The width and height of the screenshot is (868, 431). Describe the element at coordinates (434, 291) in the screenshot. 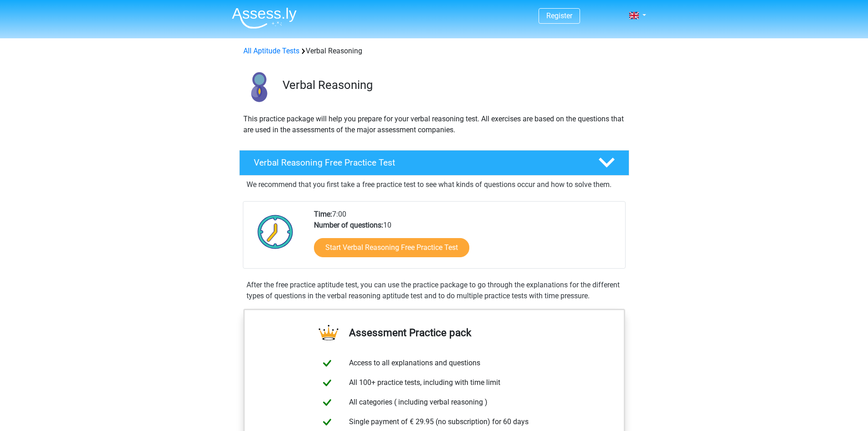

I see `div: After the free practice aptitude test, you can use the practice package to go through the explana...` at that location.